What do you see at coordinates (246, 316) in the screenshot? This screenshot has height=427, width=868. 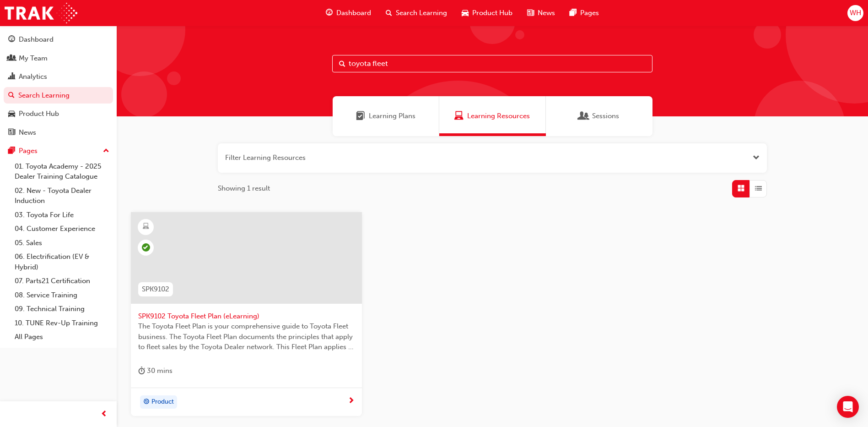 I see `span: SPK9102 Toyota Fleet Plan (eLearning)` at bounding box center [246, 316].